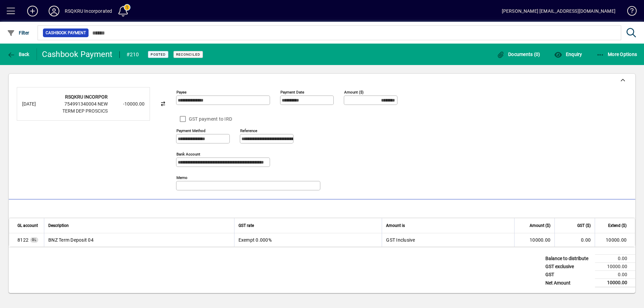  What do you see at coordinates (58, 225) in the screenshot?
I see `span: Description` at bounding box center [58, 225].